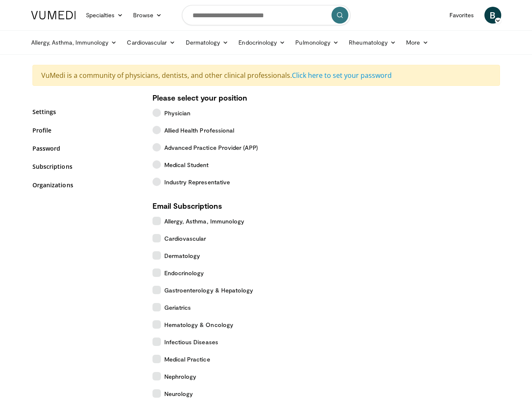 The height and width of the screenshot is (404, 532). What do you see at coordinates (187, 359) in the screenshot?
I see `span: Medical Practice` at bounding box center [187, 359].